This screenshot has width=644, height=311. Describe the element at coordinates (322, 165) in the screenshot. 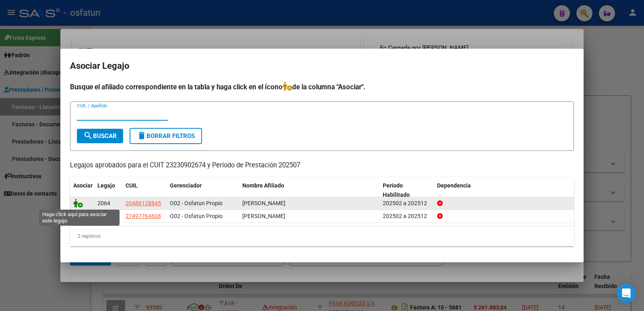

I see `p: Legajos aprobados para el CUIT 23230902674 y Período de Prestación 202507` at that location.